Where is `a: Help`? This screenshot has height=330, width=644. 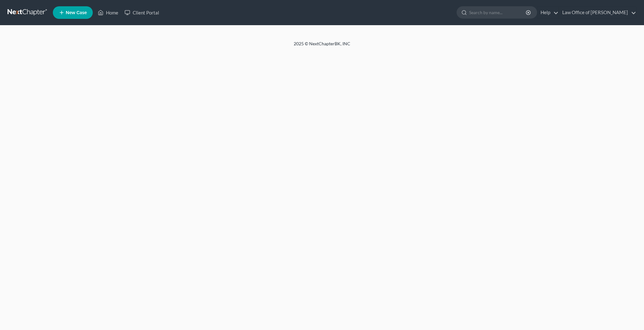
a: Help is located at coordinates (548, 12).